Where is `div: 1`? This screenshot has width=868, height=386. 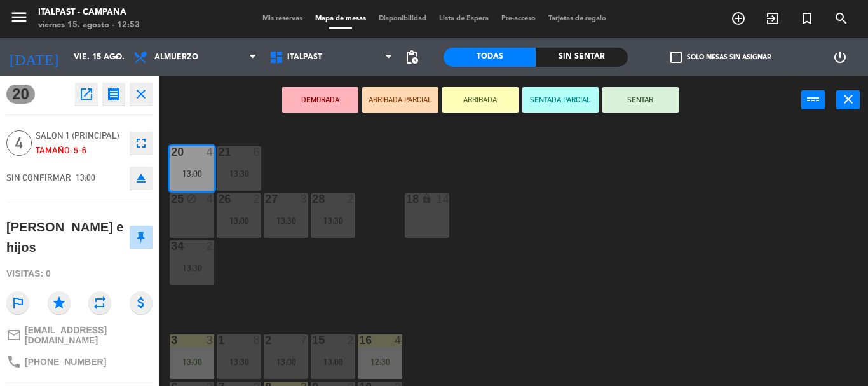 div: 1 is located at coordinates (218, 340).